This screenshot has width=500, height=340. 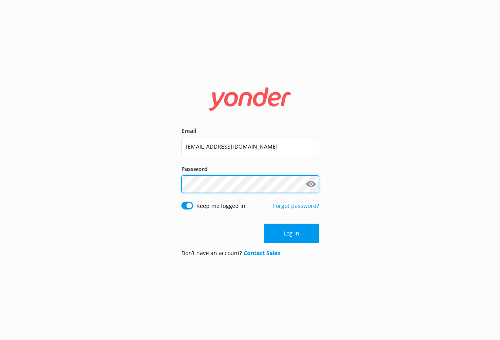 I want to click on label: Keep me logged in, so click(x=221, y=206).